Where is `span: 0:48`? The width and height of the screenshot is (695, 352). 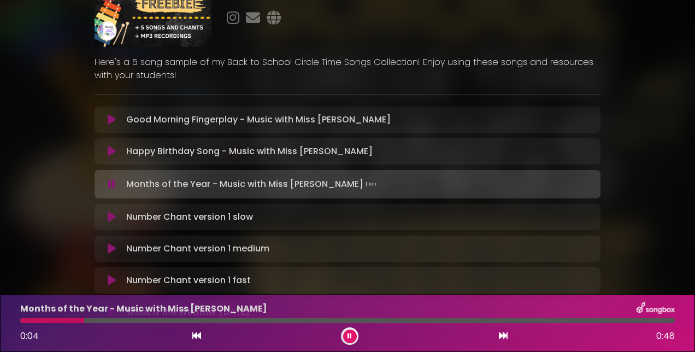
span: 0:48 is located at coordinates (666, 336).